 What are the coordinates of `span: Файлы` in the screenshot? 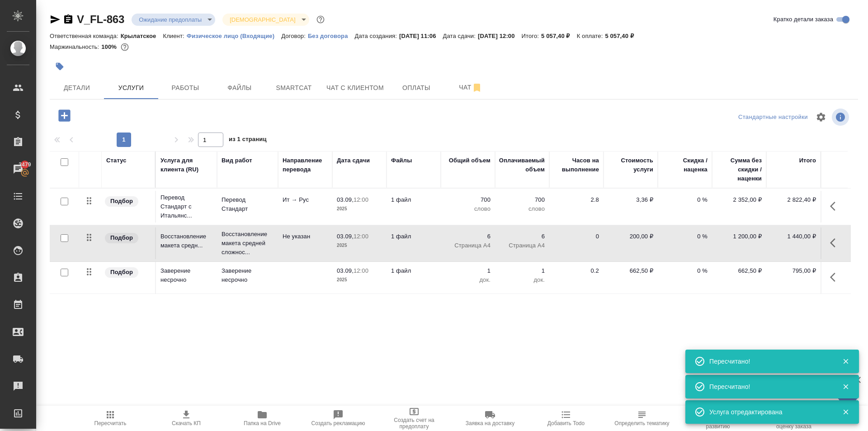 It's located at (239, 88).